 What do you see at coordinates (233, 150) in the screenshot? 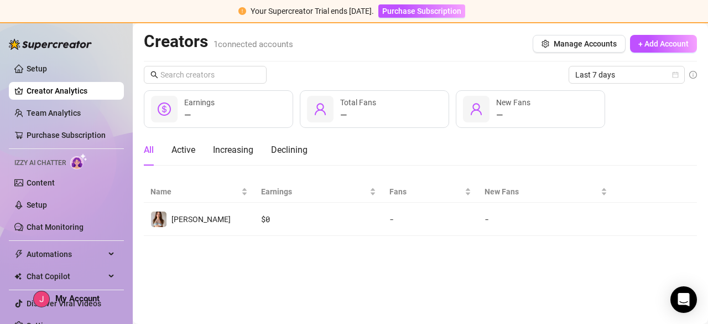
I see `div: Increasing` at bounding box center [233, 150].